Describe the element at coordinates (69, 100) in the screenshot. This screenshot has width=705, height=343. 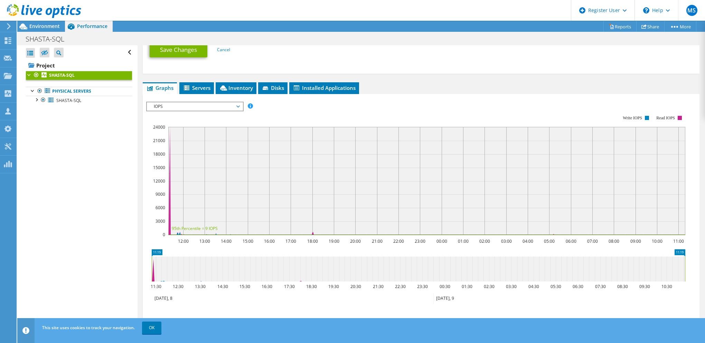
I see `span: SHASTA-SQL` at that location.